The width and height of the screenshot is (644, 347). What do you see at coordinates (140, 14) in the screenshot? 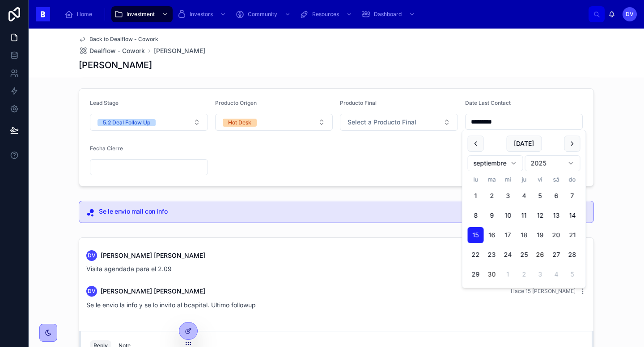
I see `span: Investment` at bounding box center [140, 14].